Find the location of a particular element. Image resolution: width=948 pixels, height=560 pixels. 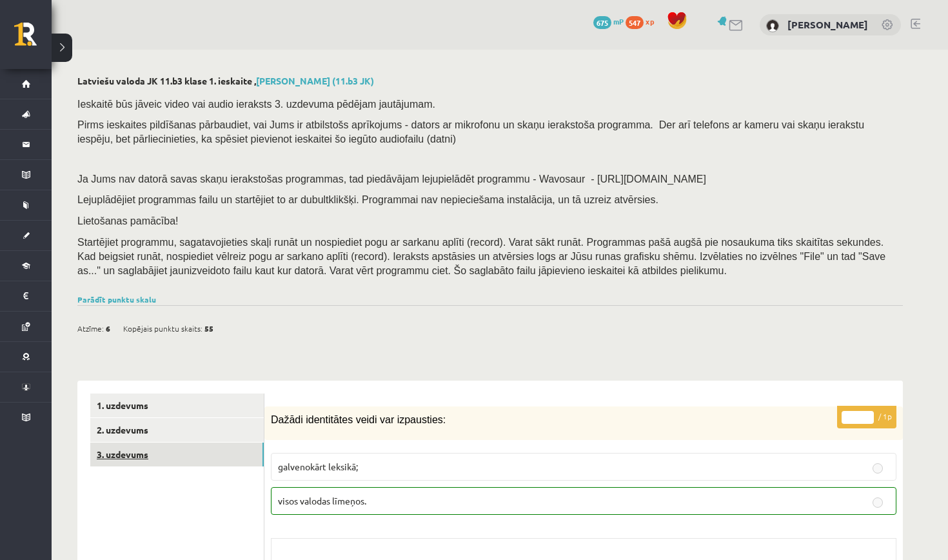

span: 6 is located at coordinates (108, 329).